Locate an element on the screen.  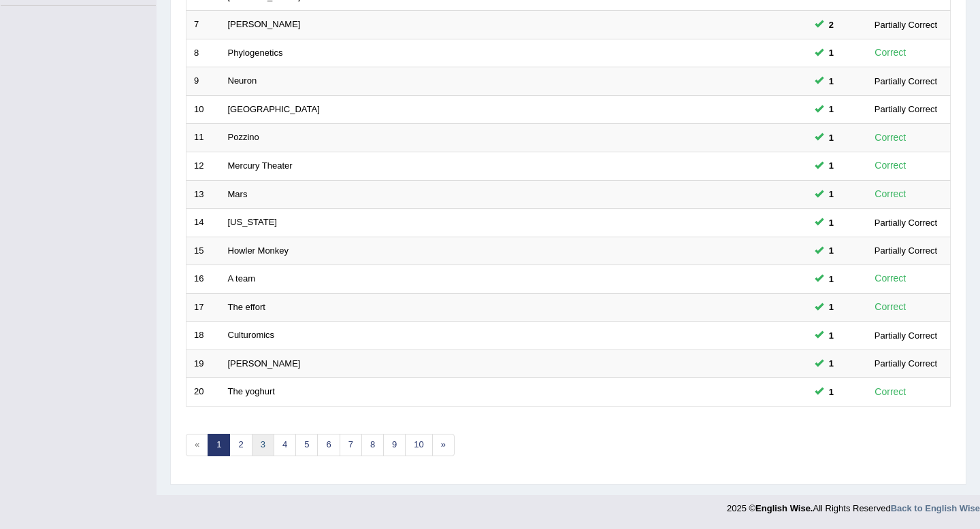
a: Howler Monkey is located at coordinates (259, 250).